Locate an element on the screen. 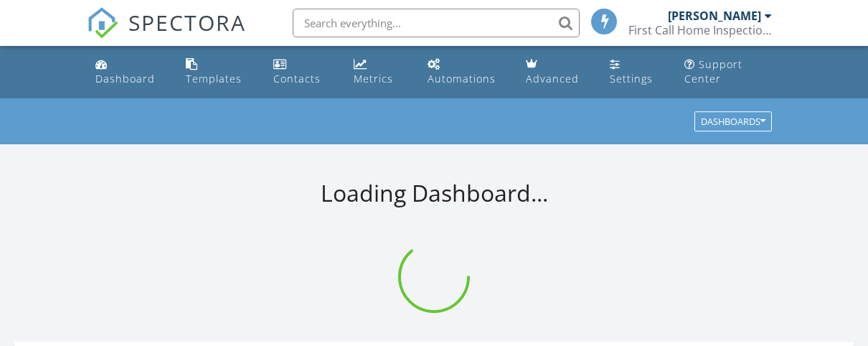 The width and height of the screenshot is (868, 346). div: Support Center is located at coordinates (713, 71).